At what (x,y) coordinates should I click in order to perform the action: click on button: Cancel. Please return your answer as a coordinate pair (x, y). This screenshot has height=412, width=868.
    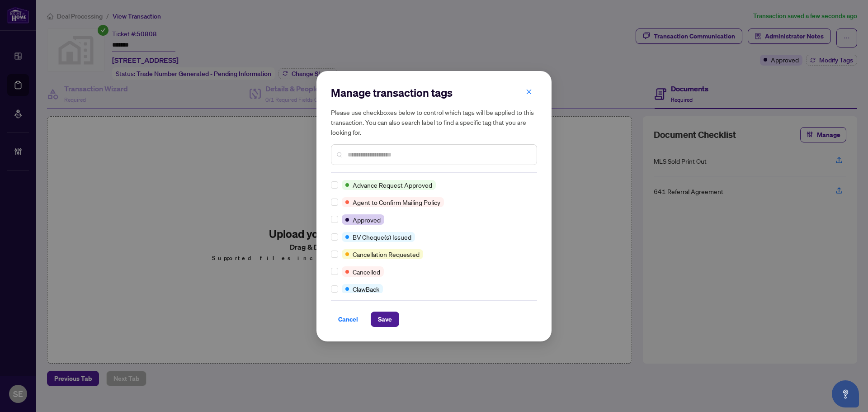
    Looking at the image, I should click on (348, 320).